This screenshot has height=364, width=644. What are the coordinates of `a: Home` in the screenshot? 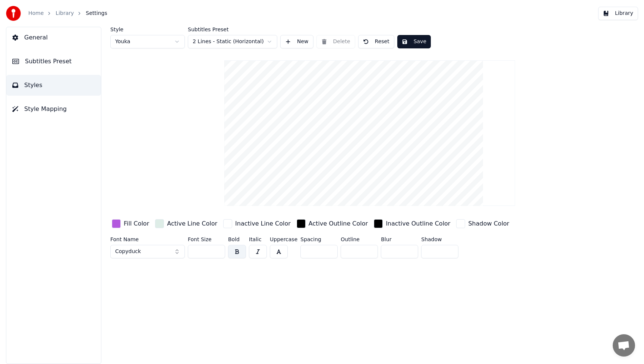 It's located at (36, 14).